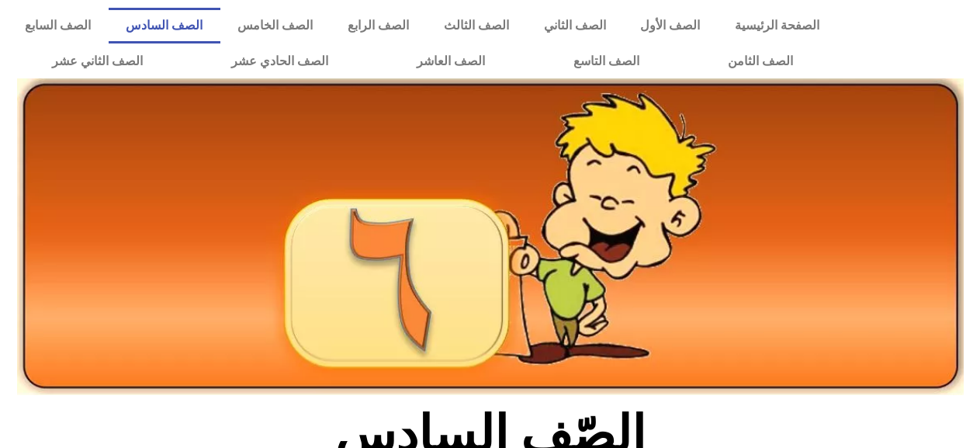  I want to click on a: الصف السابع, so click(59, 26).